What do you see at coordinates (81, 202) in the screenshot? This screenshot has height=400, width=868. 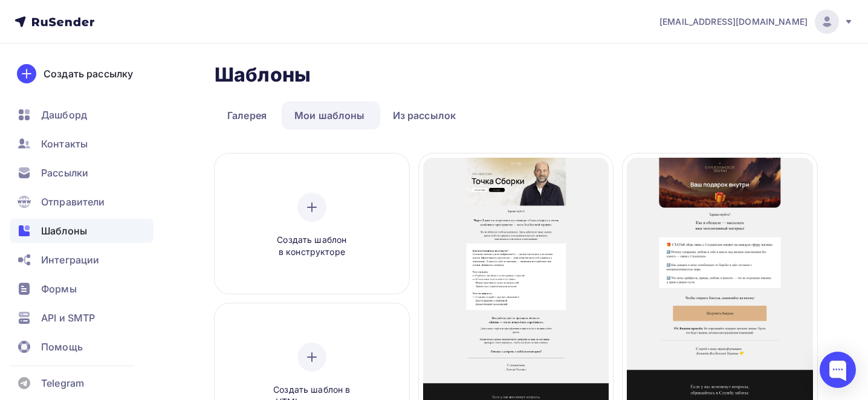 I see `a: Отправители` at bounding box center [81, 202].